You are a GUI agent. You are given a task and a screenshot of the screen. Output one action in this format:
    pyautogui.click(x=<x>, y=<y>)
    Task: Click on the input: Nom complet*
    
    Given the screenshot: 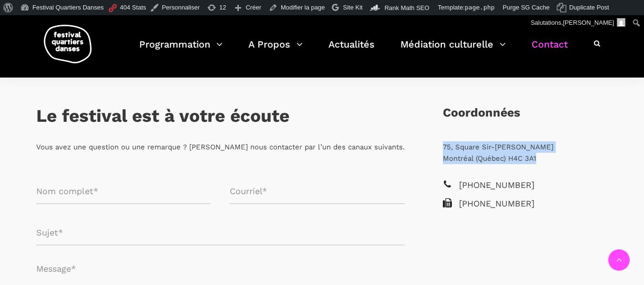 What is the action you would take?
    pyautogui.click(x=124, y=192)
    